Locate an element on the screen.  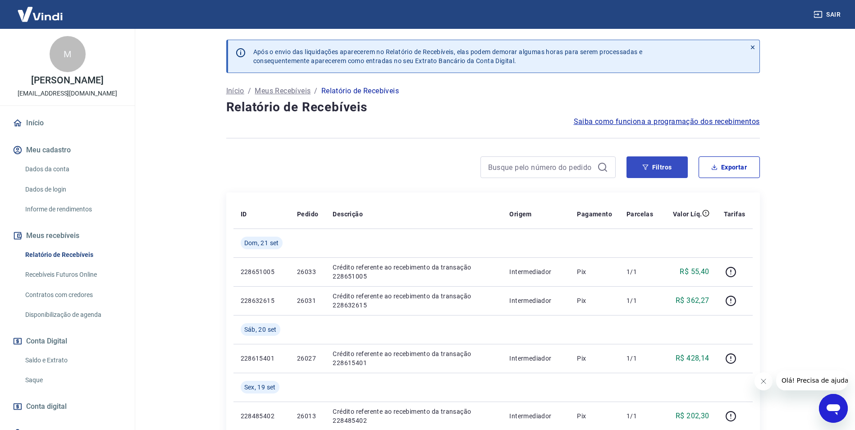
p: Origem is located at coordinates (520, 214).